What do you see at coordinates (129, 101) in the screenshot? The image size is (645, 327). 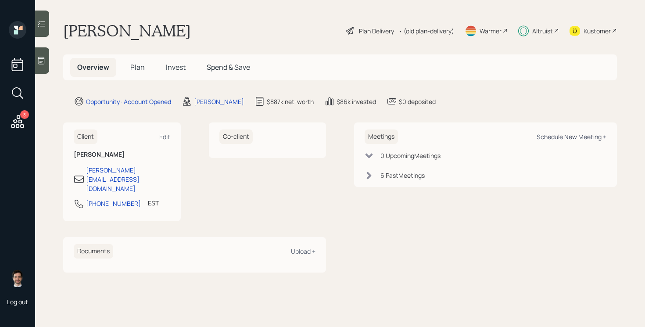 I see `div: Opportunity · Account Opened` at bounding box center [129, 101].